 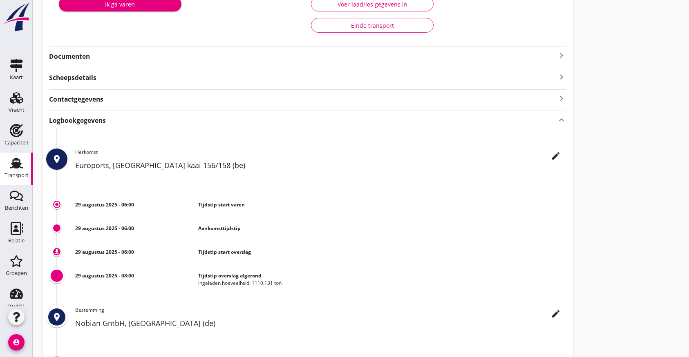 What do you see at coordinates (16, 17) in the screenshot?
I see `img: logo-small.a267ee39.svg` at bounding box center [16, 17].